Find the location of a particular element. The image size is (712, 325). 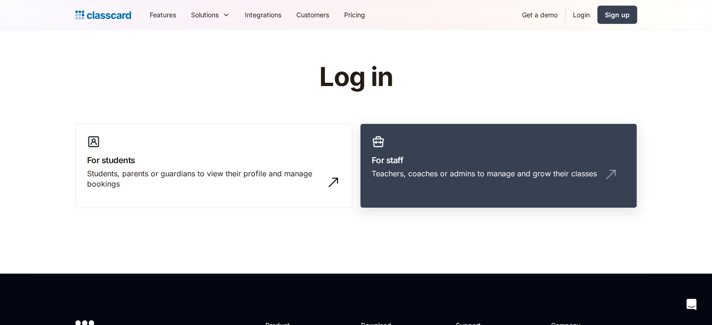

div: Teachers, coaches or admins to manage and grow their classes is located at coordinates (484, 174).